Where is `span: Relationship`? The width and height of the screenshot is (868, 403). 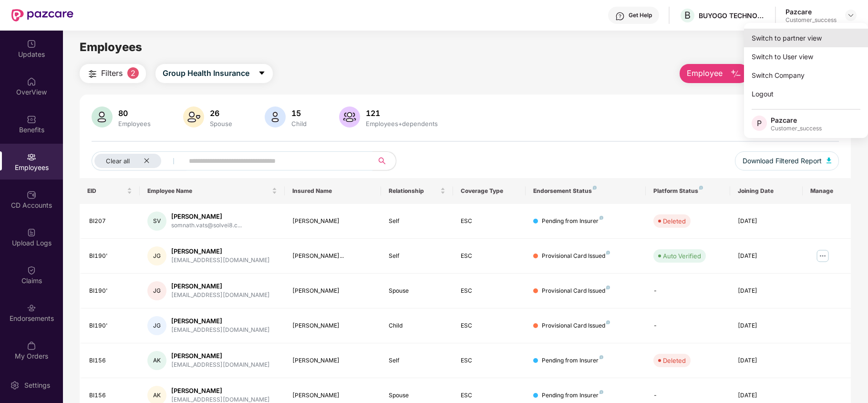 span: Relationship is located at coordinates (413, 191).